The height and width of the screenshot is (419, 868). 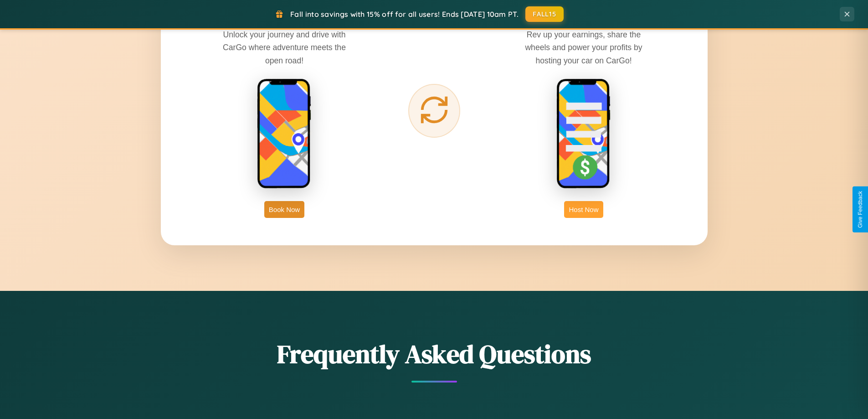 I want to click on p: Rev up your earnings, share the wheels and power your profits by hosting your car on CarGo!, so click(x=584, y=47).